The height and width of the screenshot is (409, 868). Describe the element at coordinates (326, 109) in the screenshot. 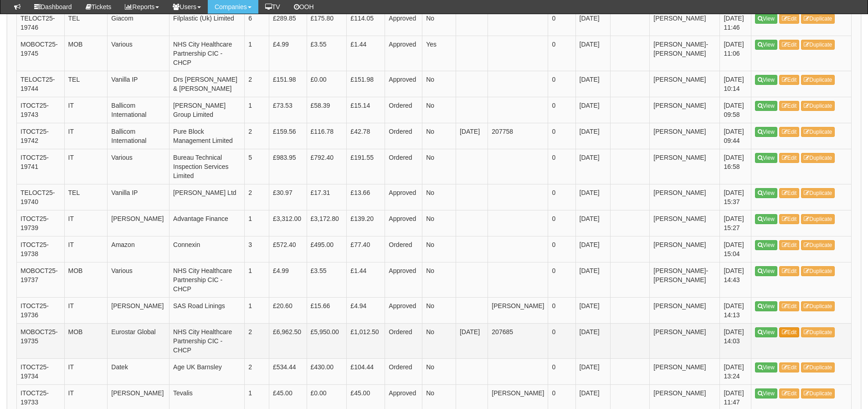

I see `td: £58.39` at that location.